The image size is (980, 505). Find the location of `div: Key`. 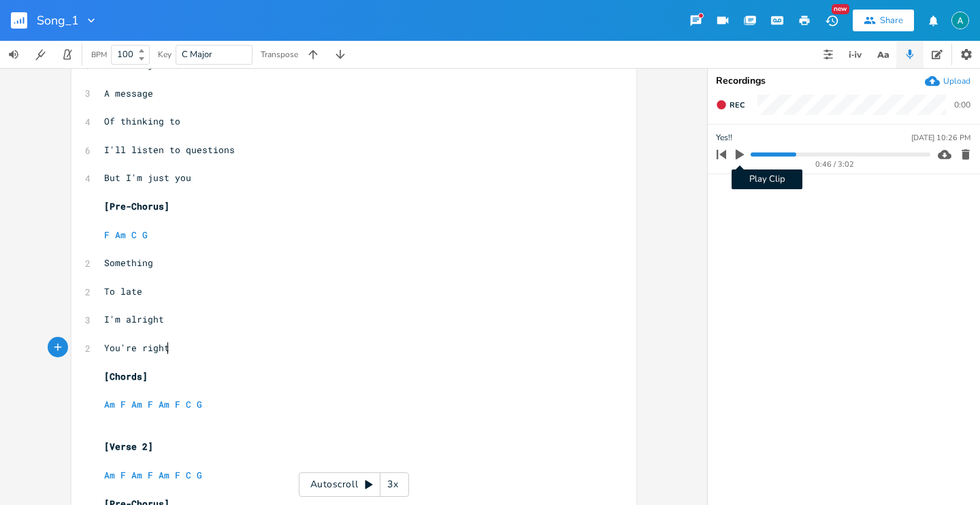

div: Key is located at coordinates (165, 55).